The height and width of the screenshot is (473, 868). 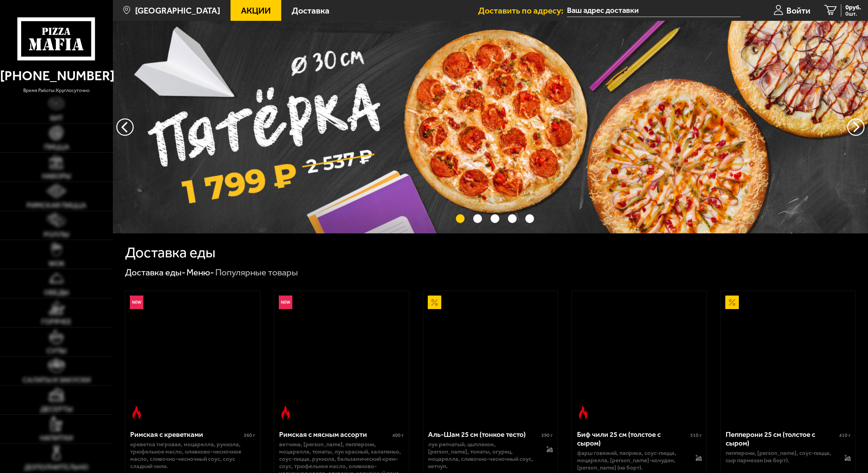 I want to click on span: Салаты и закуски, so click(x=56, y=380).